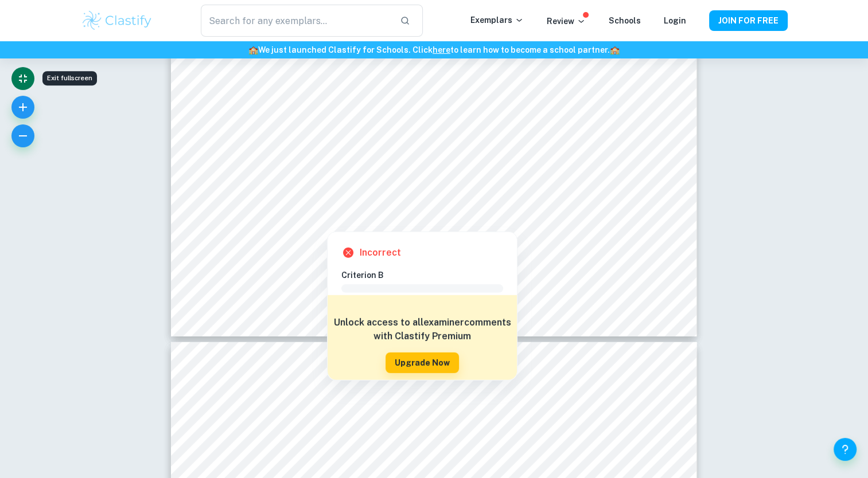 The image size is (868, 478). What do you see at coordinates (23, 79) in the screenshot?
I see `button: Exit fullscreen` at bounding box center [23, 79].